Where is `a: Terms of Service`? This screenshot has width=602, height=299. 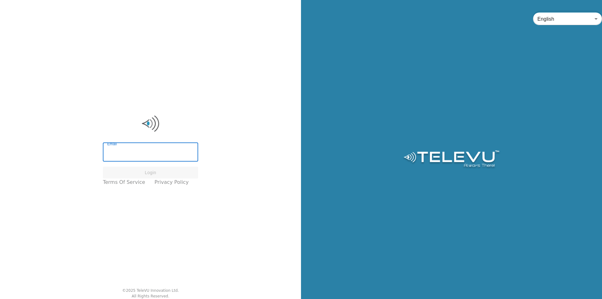 a: Terms of Service is located at coordinates (124, 182).